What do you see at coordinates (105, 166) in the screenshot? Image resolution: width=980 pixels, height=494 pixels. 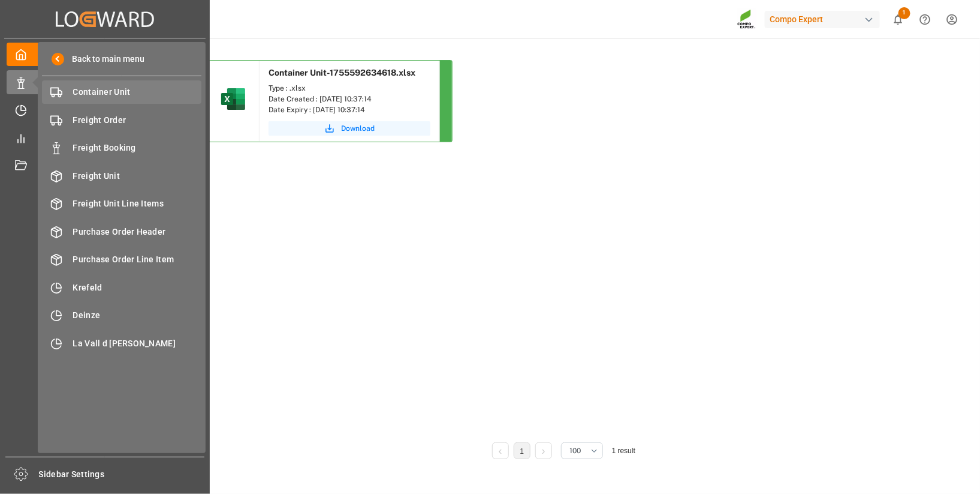 I see `a: Document Management` at bounding box center [105, 166].